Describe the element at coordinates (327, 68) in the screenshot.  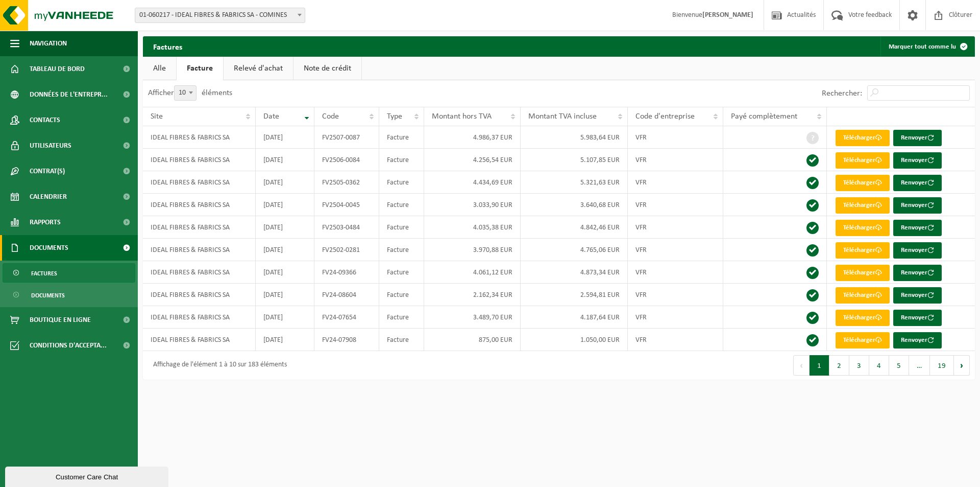
I see `a: Note de crédit` at that location.